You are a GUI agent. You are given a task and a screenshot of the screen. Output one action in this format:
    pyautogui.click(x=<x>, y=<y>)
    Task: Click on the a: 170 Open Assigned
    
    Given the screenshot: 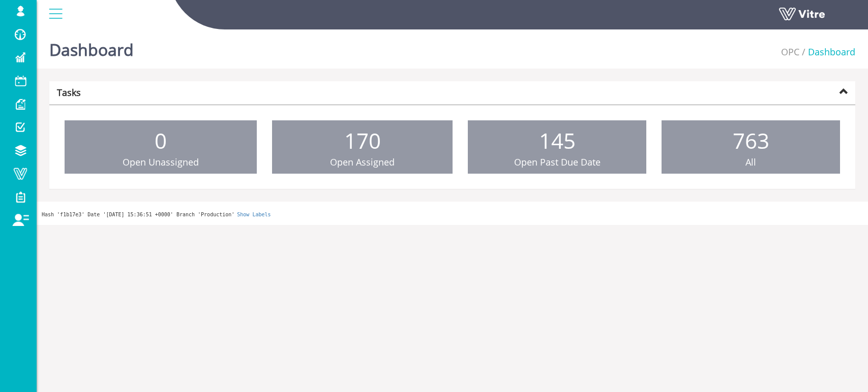 What is the action you would take?
    pyautogui.click(x=362, y=148)
    